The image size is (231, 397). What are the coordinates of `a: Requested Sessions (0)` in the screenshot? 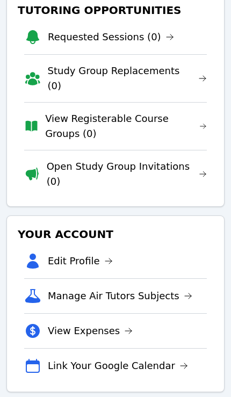 It's located at (111, 37).